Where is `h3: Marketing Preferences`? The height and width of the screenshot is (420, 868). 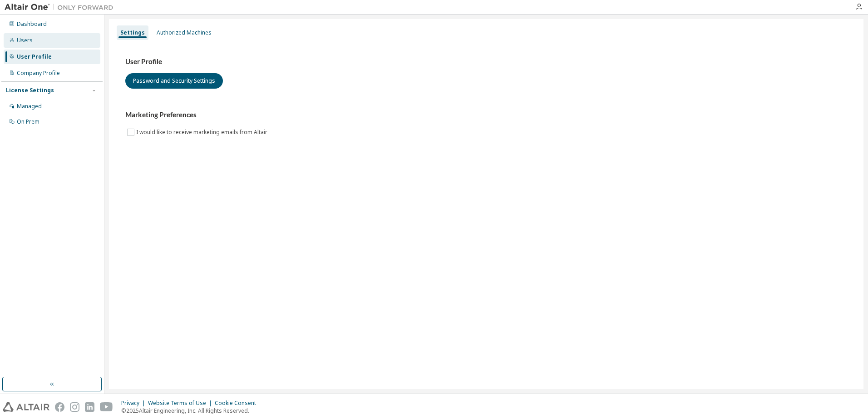 h3: Marketing Preferences is located at coordinates (486, 115).